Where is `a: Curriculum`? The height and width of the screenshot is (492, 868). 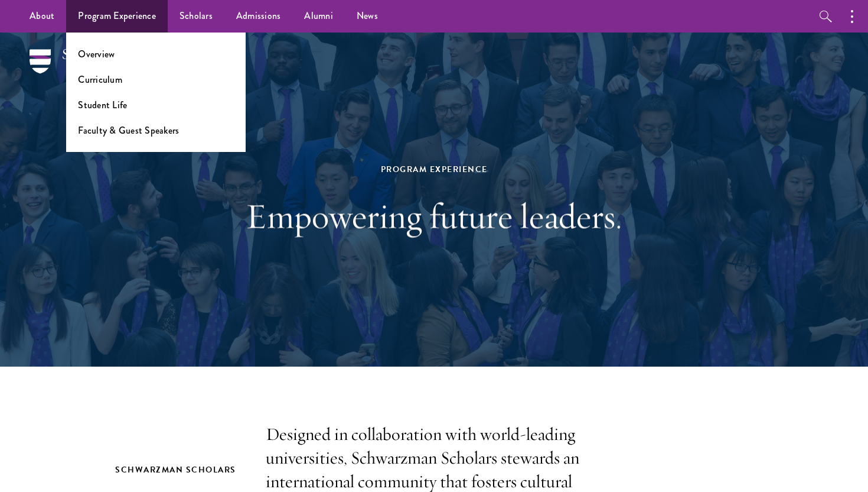 a: Curriculum is located at coordinates (100, 79).